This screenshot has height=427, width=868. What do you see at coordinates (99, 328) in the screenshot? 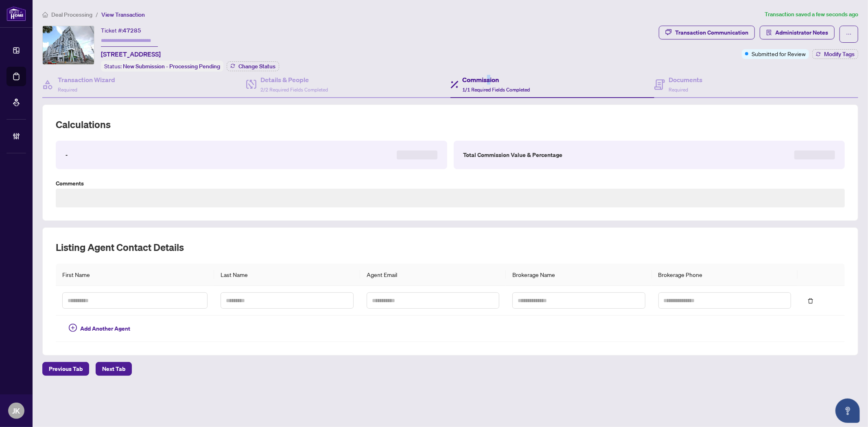
I see `button: Add Another Agent` at bounding box center [99, 328].